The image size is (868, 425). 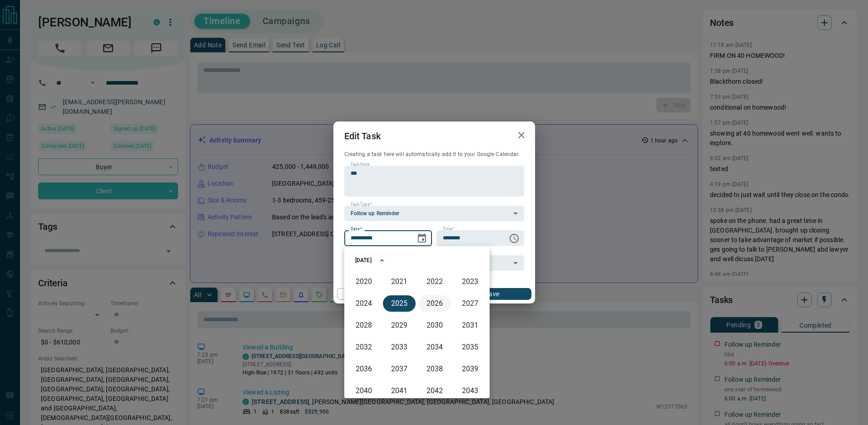 What do you see at coordinates (470, 325) in the screenshot?
I see `button: 2031` at bounding box center [470, 325].